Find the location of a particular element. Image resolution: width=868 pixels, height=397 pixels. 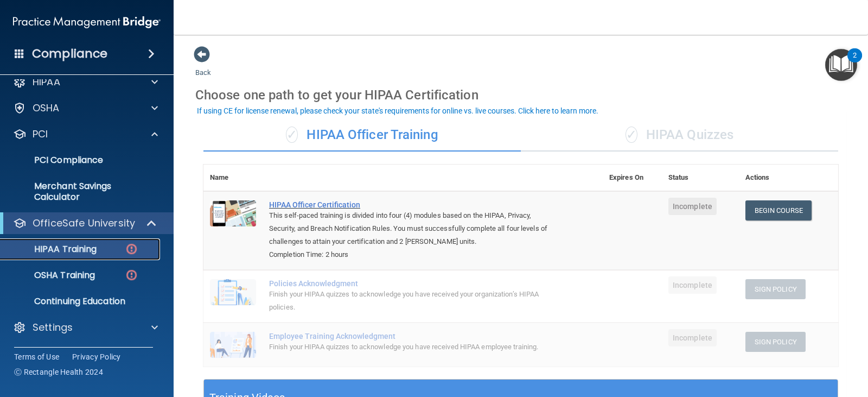

th: Actions is located at coordinates (788, 178).